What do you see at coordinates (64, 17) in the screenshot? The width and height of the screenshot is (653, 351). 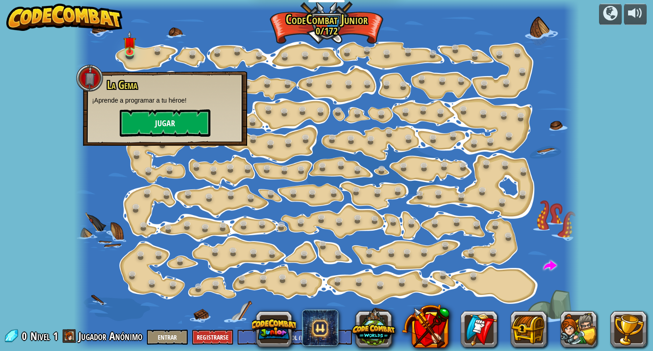 I see `img: CodeCombat - Learn how to code by playing a game` at bounding box center [64, 17].